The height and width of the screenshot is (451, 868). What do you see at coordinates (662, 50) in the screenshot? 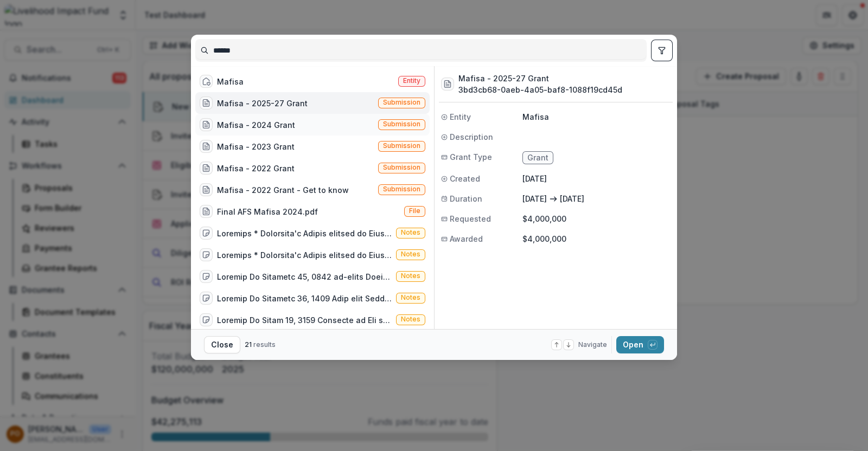
I see `button: toggle filters` at bounding box center [662, 50].